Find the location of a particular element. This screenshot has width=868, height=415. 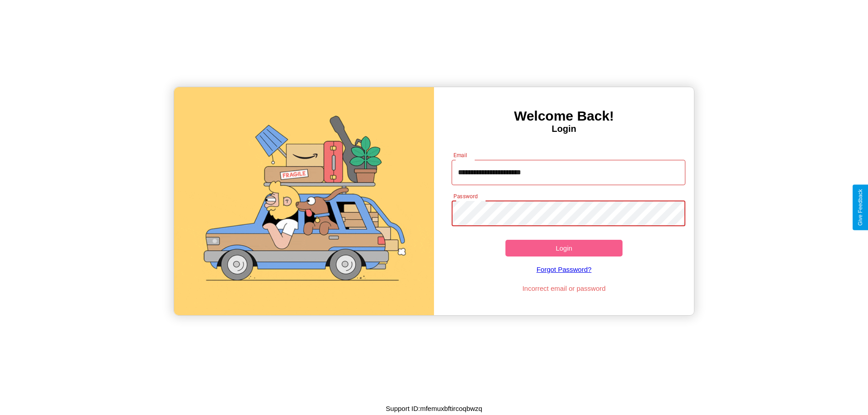

div: Give Feedback is located at coordinates (860, 208).